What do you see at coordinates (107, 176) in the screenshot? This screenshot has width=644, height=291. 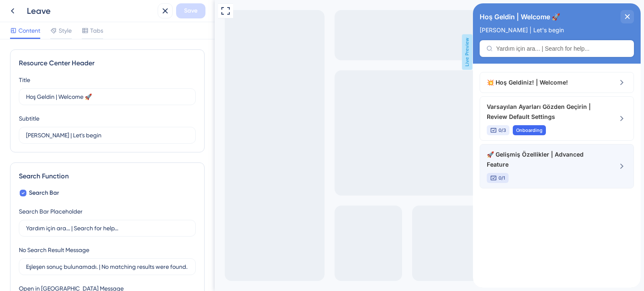 I see `div: Search Function` at bounding box center [107, 176].